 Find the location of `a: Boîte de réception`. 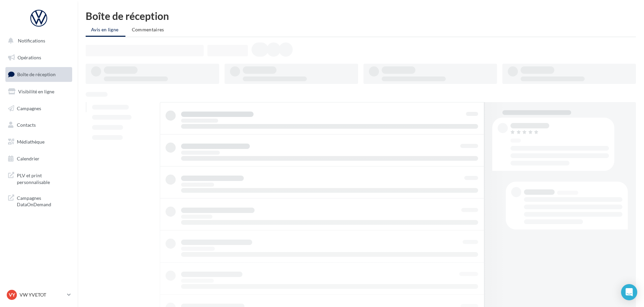

a: Boîte de réception is located at coordinates (38, 74).